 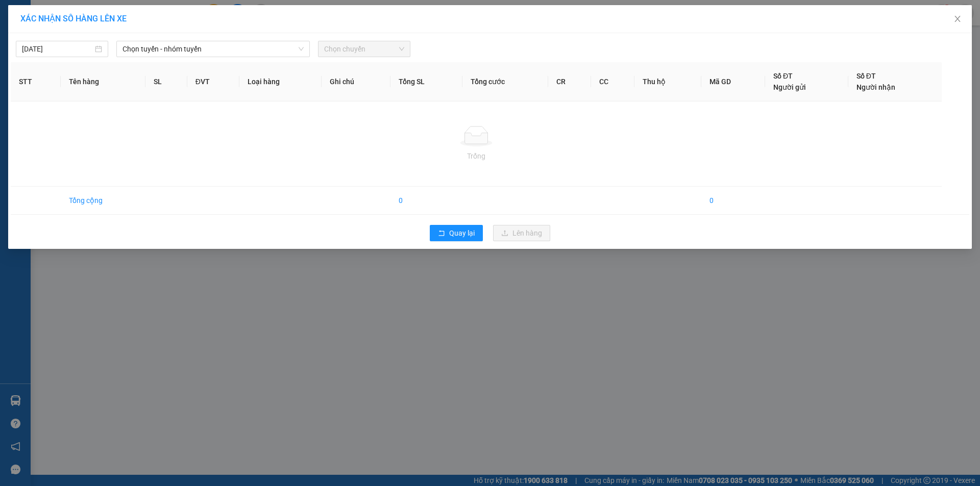 What do you see at coordinates (462, 234) in the screenshot?
I see `span: Quay lại` at bounding box center [462, 234].